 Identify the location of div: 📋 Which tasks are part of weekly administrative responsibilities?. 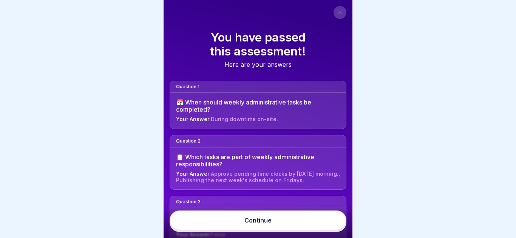
(258, 161).